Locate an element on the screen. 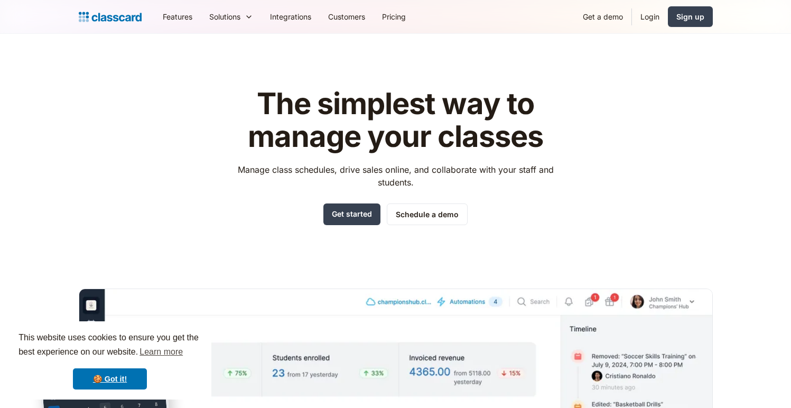 The height and width of the screenshot is (408, 791). a: Schedule a demo is located at coordinates (427, 214).